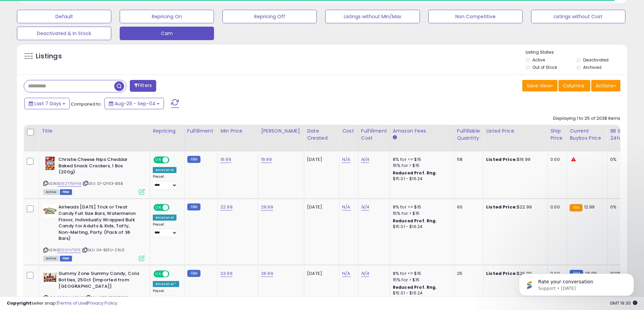 Image resolution: width=644 pixels, height=310 pixels. What do you see at coordinates (545, 67) in the screenshot?
I see `label: Out of Stock` at bounding box center [545, 67].